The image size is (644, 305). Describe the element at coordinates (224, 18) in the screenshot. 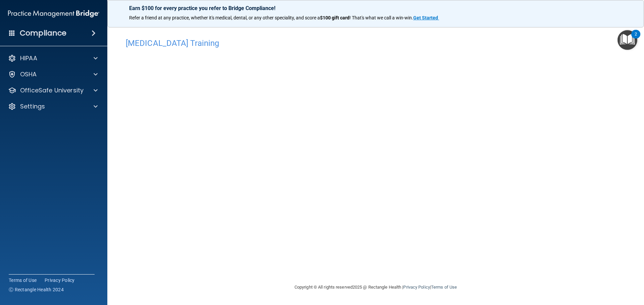

I see `span: Refer a friend at any practice, whether it's medical, dental, or any other speciality, and score a` at that location.